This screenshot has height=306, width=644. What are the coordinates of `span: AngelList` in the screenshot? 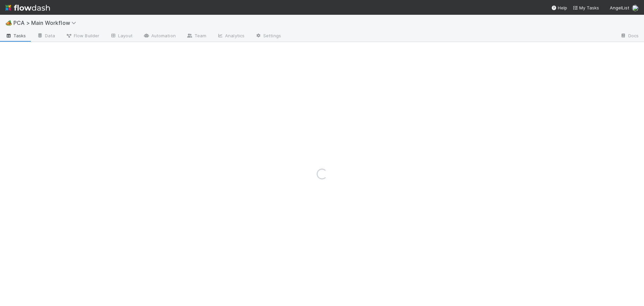 It's located at (620, 8).